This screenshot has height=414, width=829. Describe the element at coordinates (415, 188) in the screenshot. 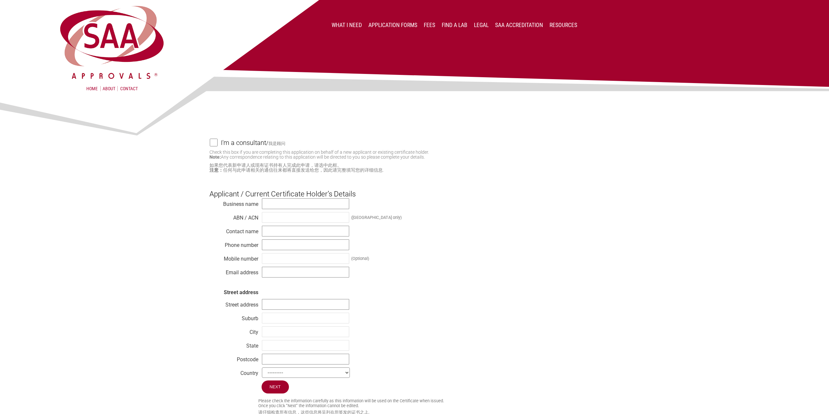

I see `h3: Applicant / Current Certificate Holder’s Details` at that location.